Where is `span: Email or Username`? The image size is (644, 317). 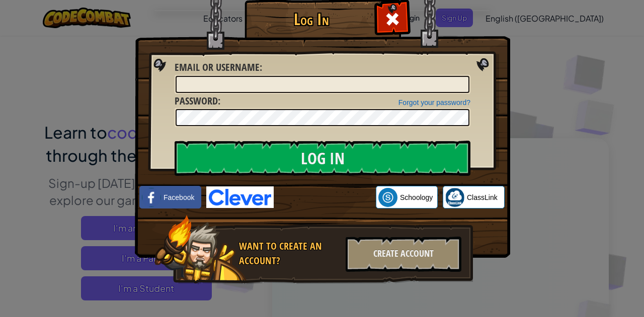 span: Email or Username is located at coordinates (217, 67).